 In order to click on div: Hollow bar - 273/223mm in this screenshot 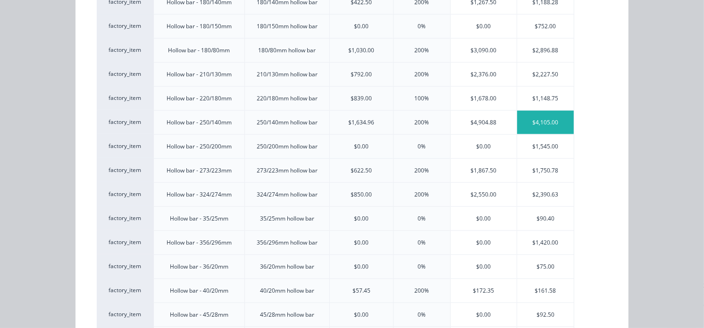, I will do `click(199, 171)`.